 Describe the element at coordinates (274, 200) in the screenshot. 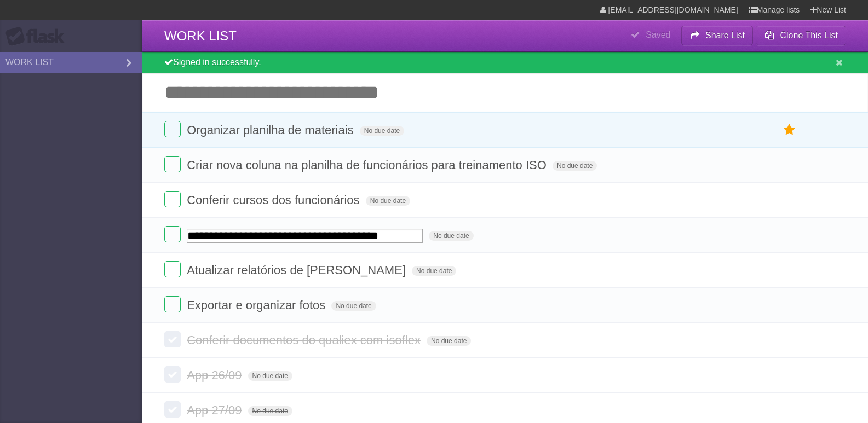

I see `span: Conferir cursos dos funcionários` at that location.